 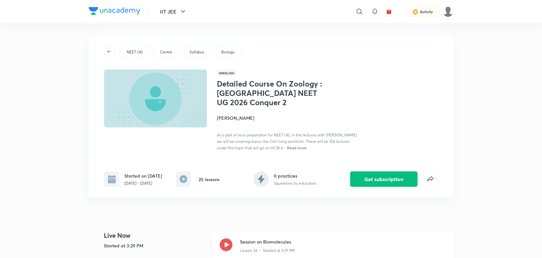 What do you see at coordinates (389, 12) in the screenshot?
I see `button: avatar` at bounding box center [389, 12].